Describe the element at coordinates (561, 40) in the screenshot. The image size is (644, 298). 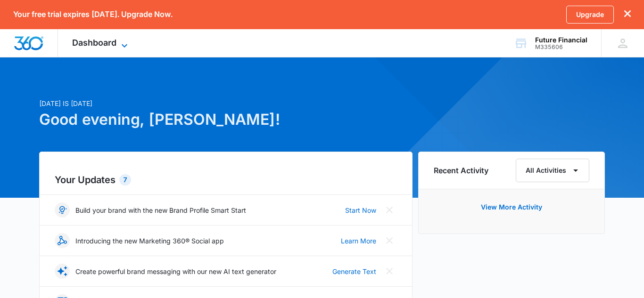
I see `div: account name` at that location.